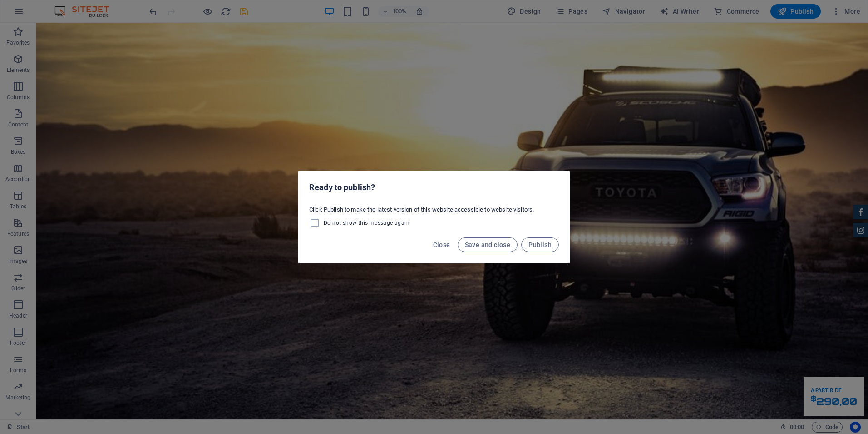  What do you see at coordinates (540, 245) in the screenshot?
I see `button: Publish` at bounding box center [540, 245].